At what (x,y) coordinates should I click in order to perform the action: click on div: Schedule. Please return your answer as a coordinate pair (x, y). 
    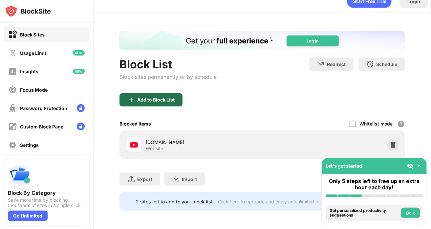
    Looking at the image, I should click on (387, 64).